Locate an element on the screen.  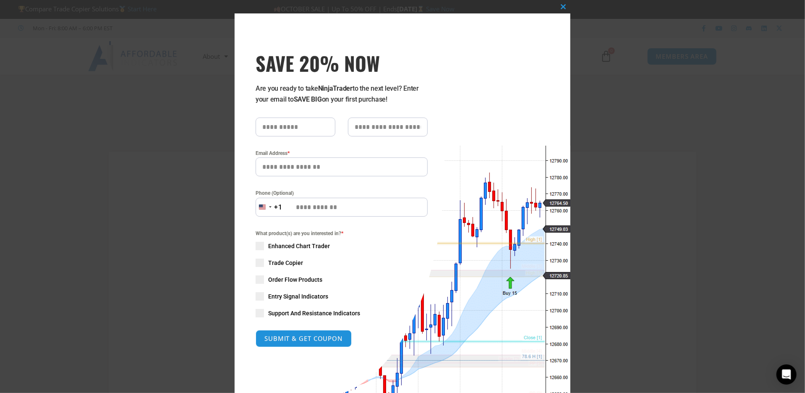
span: Entry Signal Indicators is located at coordinates (298, 296).